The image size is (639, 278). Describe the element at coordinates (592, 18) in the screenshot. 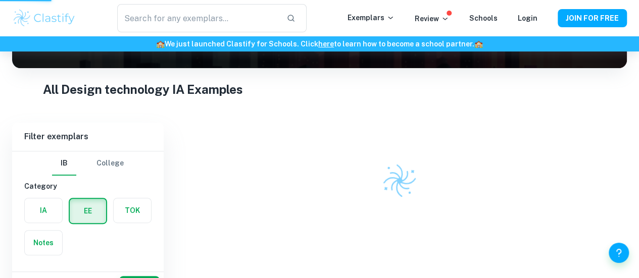

I see `button: JOIN FOR FREE` at that location.